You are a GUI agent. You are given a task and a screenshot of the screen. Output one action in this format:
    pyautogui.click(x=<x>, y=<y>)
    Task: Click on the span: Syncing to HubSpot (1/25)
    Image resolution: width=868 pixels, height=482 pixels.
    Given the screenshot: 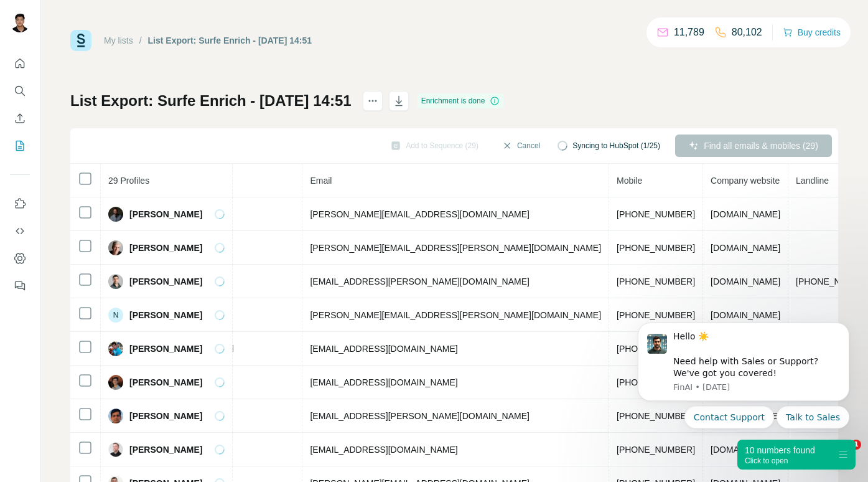 What is the action you would take?
    pyautogui.click(x=616, y=146)
    